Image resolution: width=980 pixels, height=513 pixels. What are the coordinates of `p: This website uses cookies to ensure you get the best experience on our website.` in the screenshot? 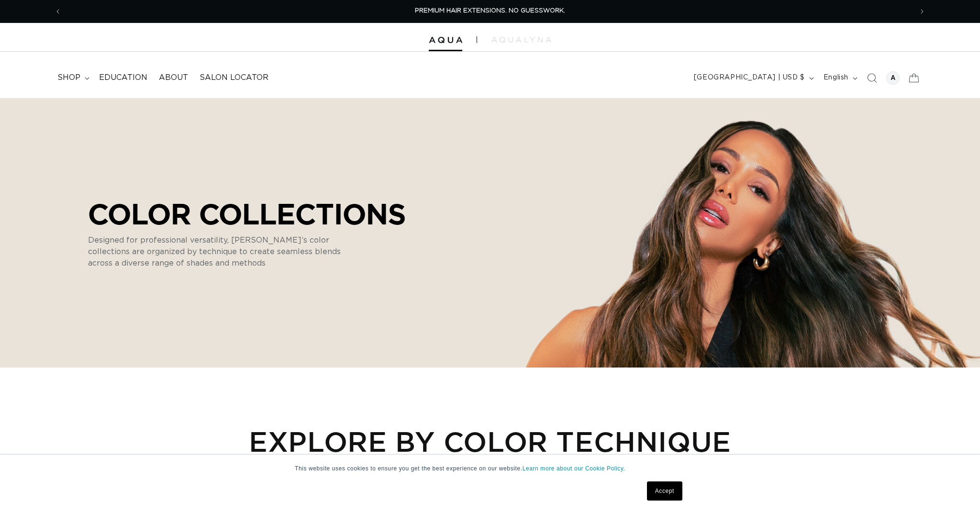 It's located at (490, 469).